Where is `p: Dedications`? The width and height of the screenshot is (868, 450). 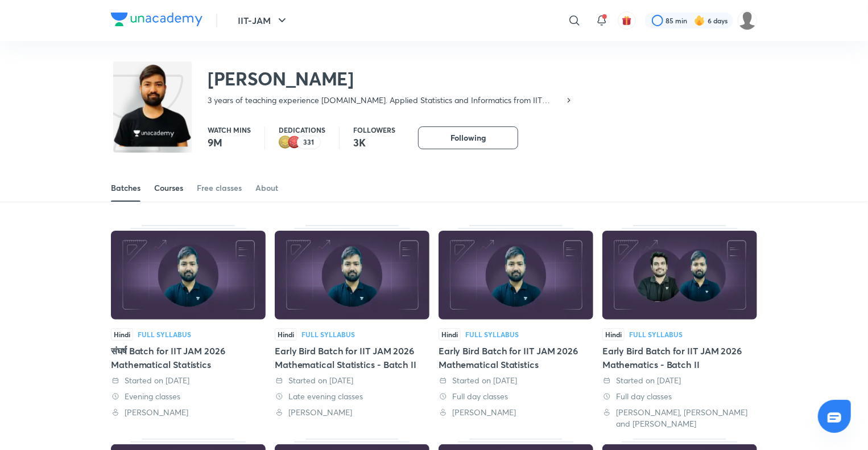 p: Dedications is located at coordinates (302, 130).